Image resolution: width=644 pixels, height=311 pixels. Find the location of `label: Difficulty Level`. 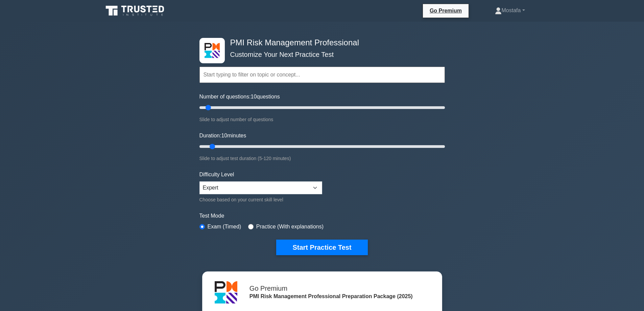

label: Difficulty Level is located at coordinates (217, 174).